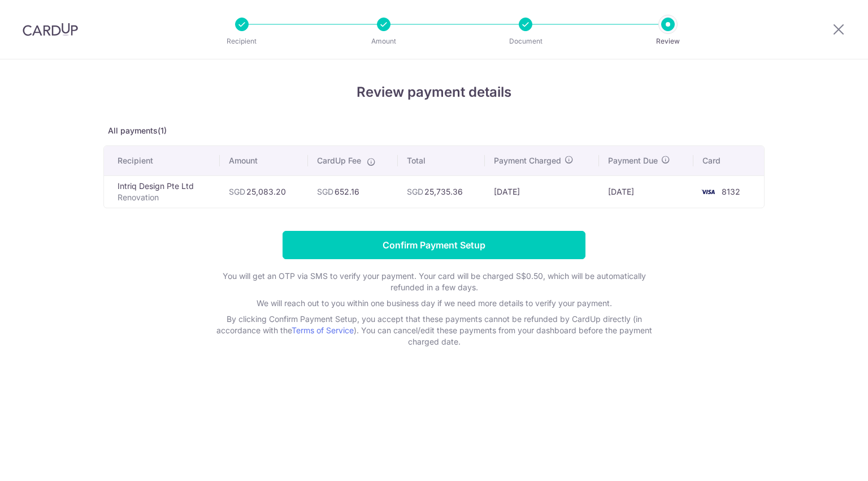 The height and width of the screenshot is (481, 868). Describe the element at coordinates (434, 92) in the screenshot. I see `h4: Review payment details` at that location.